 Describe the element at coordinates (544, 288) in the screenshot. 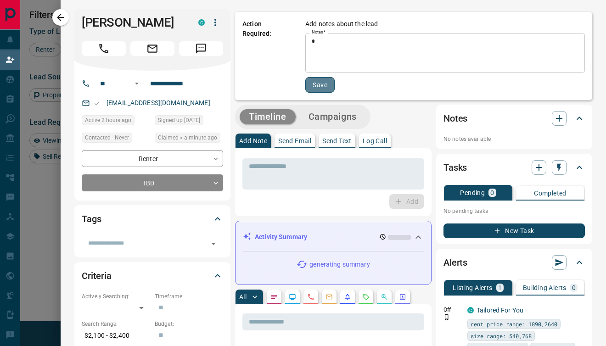

I see `p: Building Alerts` at that location.